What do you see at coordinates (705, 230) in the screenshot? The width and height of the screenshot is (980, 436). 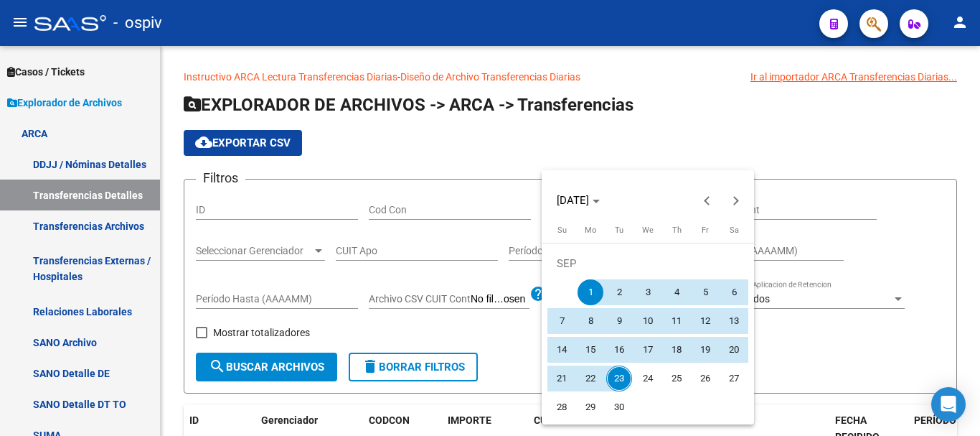 I see `span: Fr` at bounding box center [705, 230].